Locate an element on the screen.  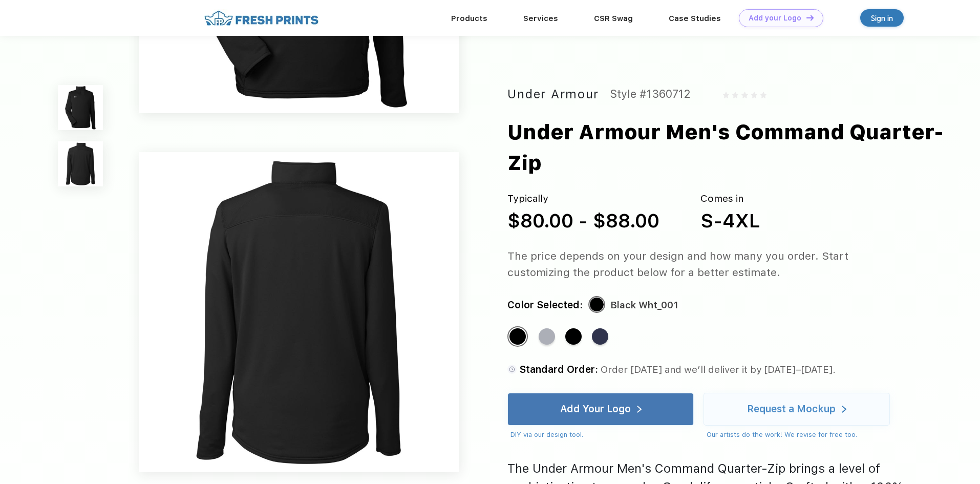
a: Sign in is located at coordinates (882, 18).